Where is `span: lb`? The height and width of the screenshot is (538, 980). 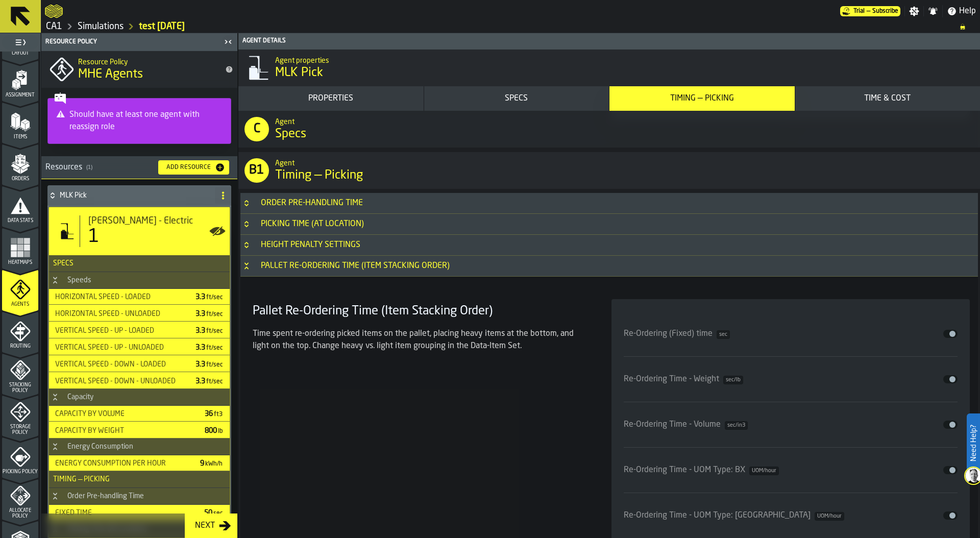 span: lb is located at coordinates (220, 432).